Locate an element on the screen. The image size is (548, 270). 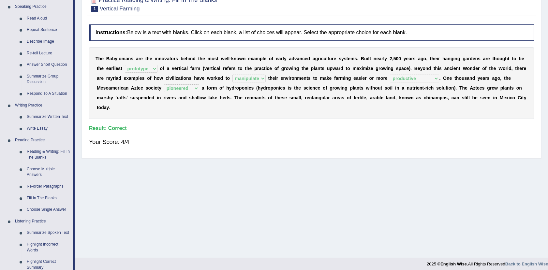
b: z is located at coordinates (369, 68).